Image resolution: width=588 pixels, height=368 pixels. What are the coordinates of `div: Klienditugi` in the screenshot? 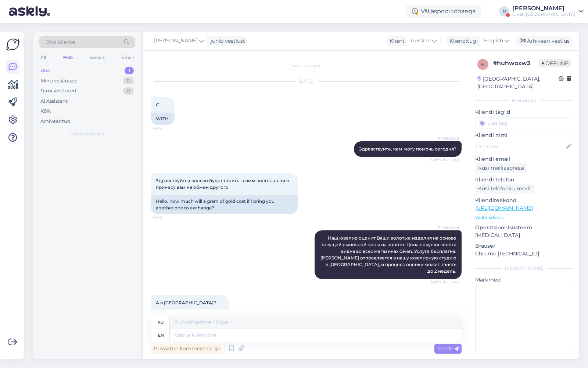 It's located at (462, 40).